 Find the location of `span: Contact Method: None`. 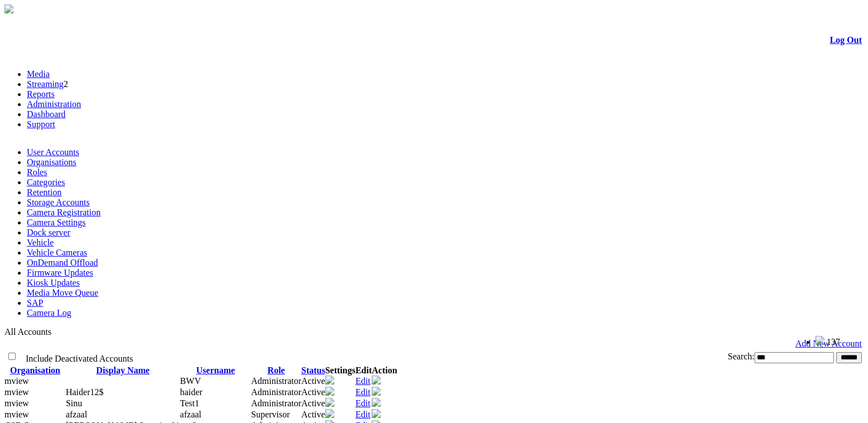

span: Contact Method: None is located at coordinates (85, 392).